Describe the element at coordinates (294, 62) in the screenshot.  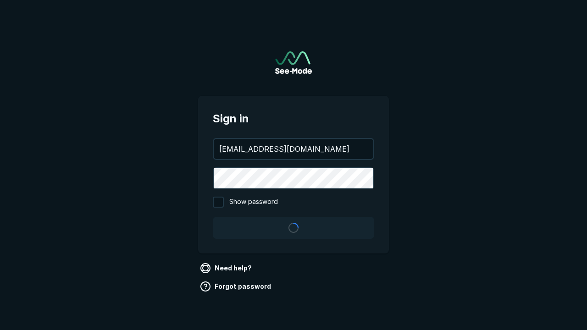
I see `img: See-Mode Logo` at that location.